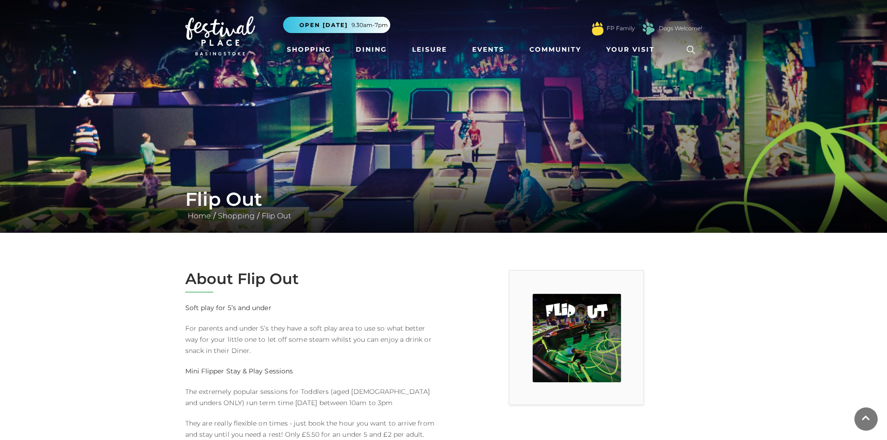 This screenshot has width=887, height=440. Describe the element at coordinates (429, 49) in the screenshot. I see `a: Leisure` at that location.